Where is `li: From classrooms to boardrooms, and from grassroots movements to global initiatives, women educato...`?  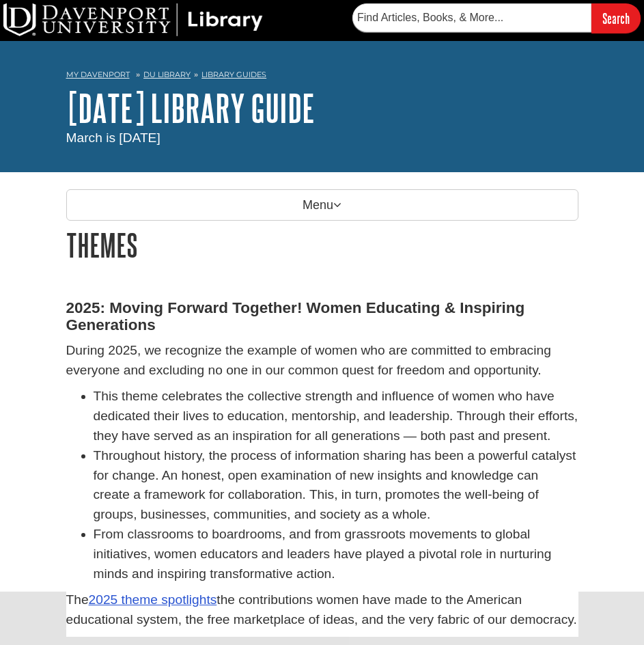
li: From classrooms to boardrooms, and from grassroots movements to global initiatives, women educato... is located at coordinates (336, 554).